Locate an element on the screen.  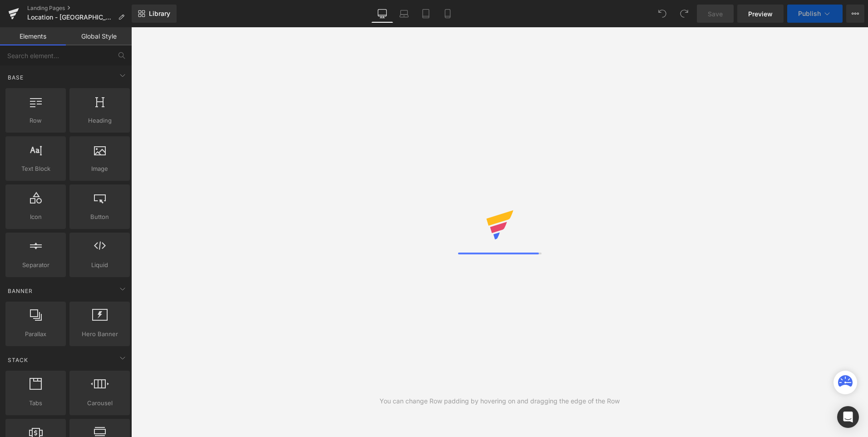
span: Save is located at coordinates (715, 14).